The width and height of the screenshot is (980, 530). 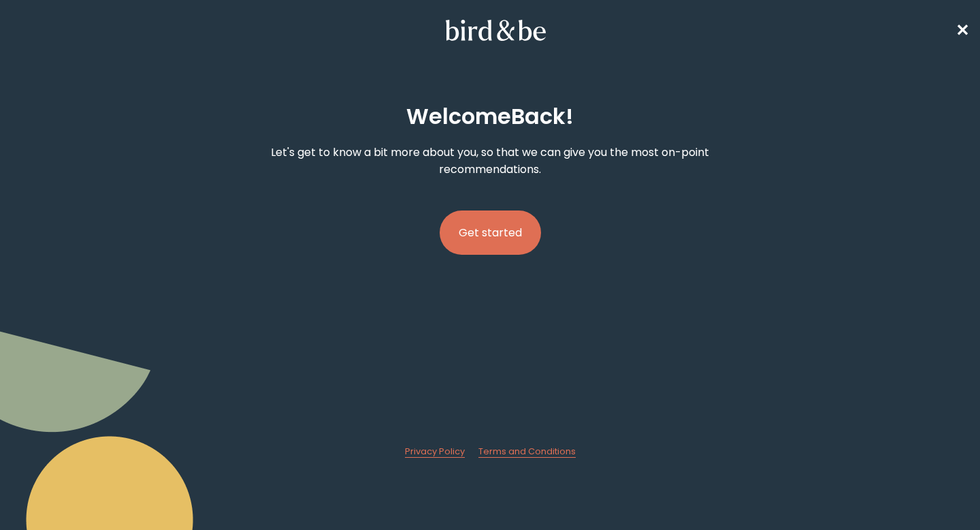 I want to click on a: Privacy Policy, so click(x=435, y=451).